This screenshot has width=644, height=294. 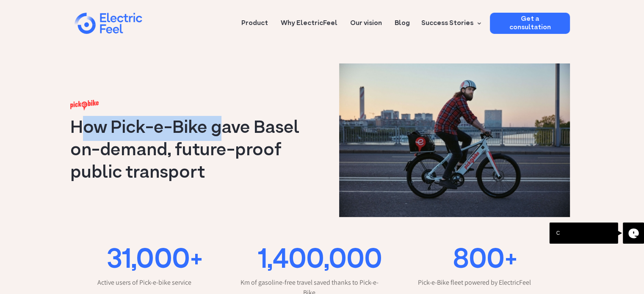 I want to click on a: Get a consultation, so click(x=530, y=23).